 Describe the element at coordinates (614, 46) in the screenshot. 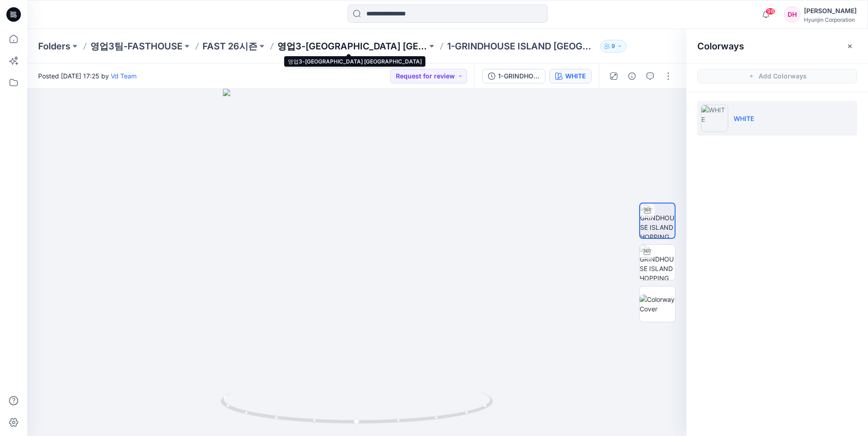

I see `p: 9` at that location.